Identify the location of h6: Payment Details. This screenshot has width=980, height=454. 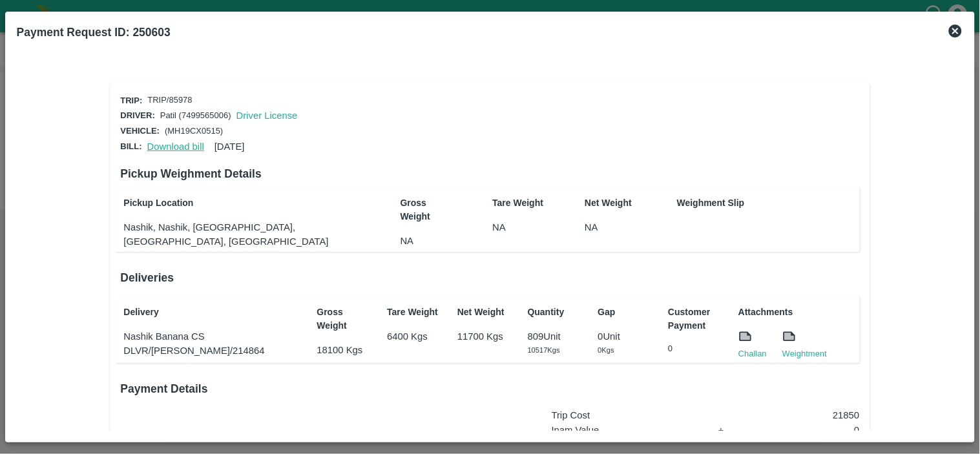
(490, 389).